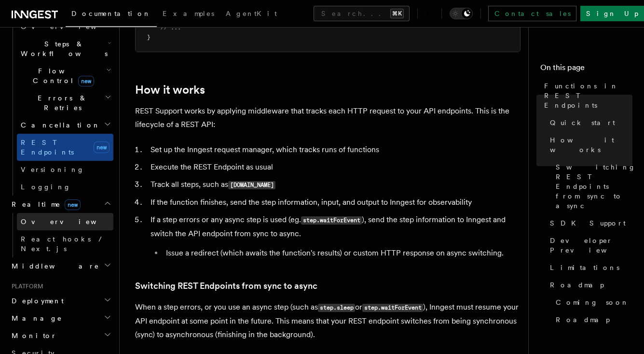  What do you see at coordinates (397, 14) in the screenshot?
I see `kbd: ⌘K` at bounding box center [397, 14].